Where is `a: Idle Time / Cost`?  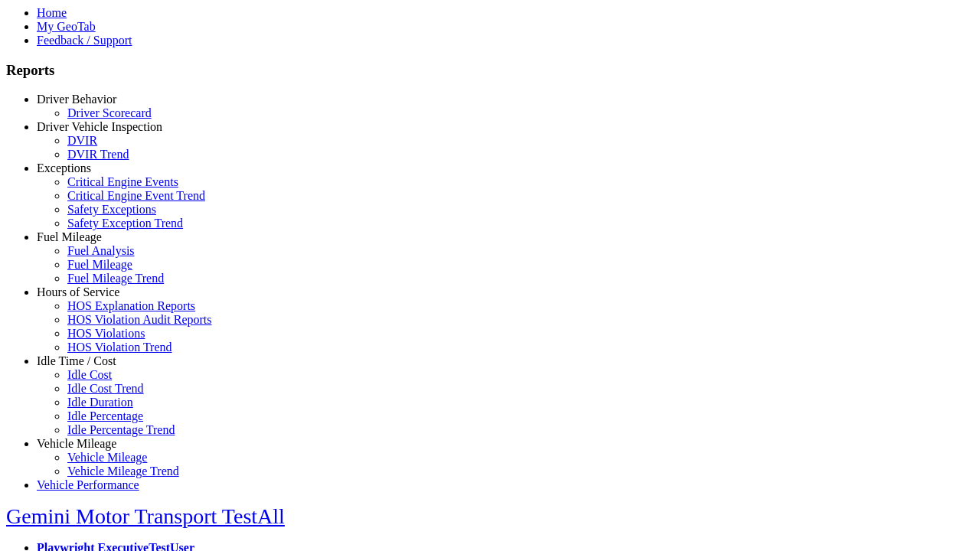
a: Idle Time / Cost is located at coordinates (77, 360).